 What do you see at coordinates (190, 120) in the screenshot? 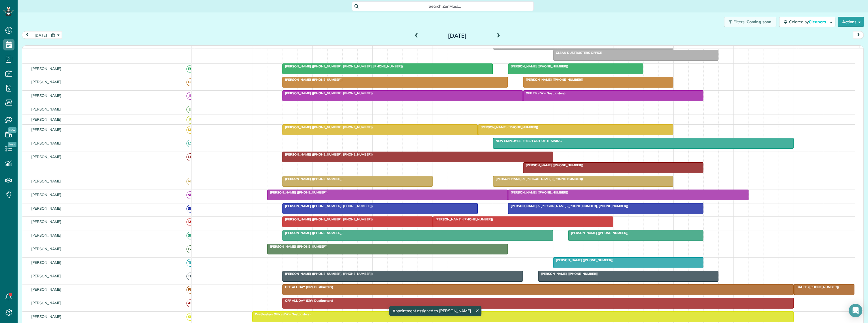
I see `span: JR` at bounding box center [190, 120].